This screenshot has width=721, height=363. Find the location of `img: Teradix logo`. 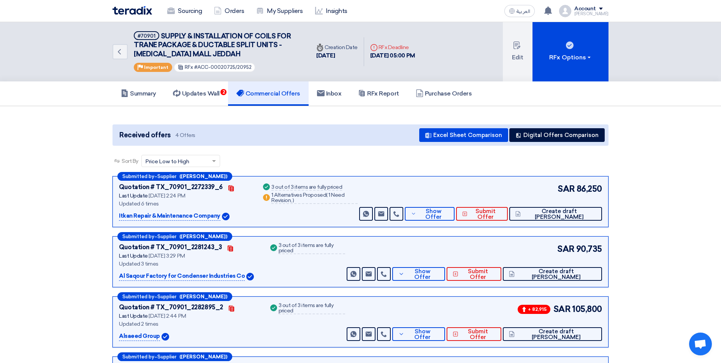

img: Teradix logo is located at coordinates (132, 10).